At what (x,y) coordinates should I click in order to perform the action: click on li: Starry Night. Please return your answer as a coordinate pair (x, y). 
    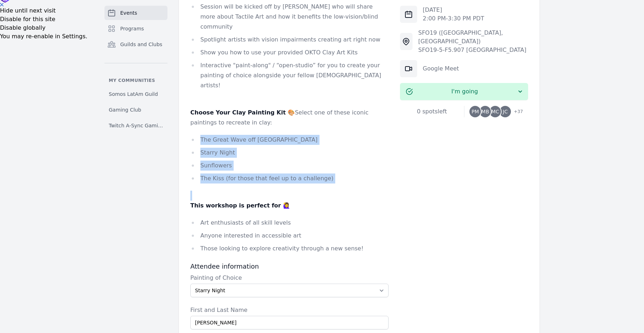
    Looking at the image, I should click on (290, 153).